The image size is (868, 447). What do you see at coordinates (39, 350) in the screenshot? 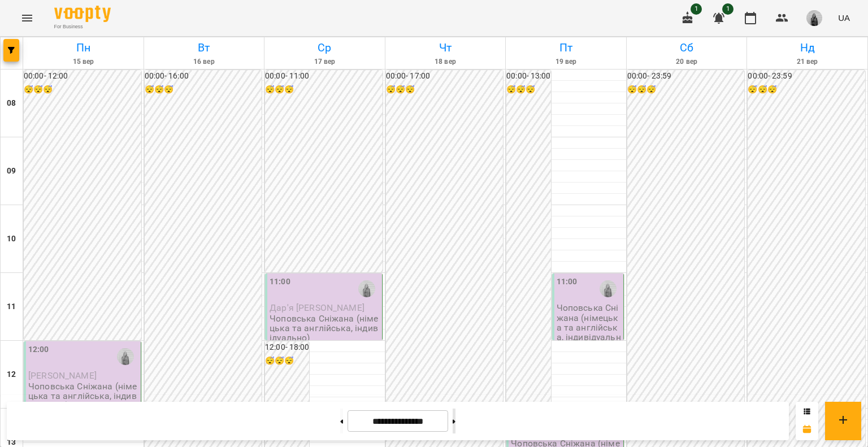
I see `label: 12:00` at bounding box center [39, 350].